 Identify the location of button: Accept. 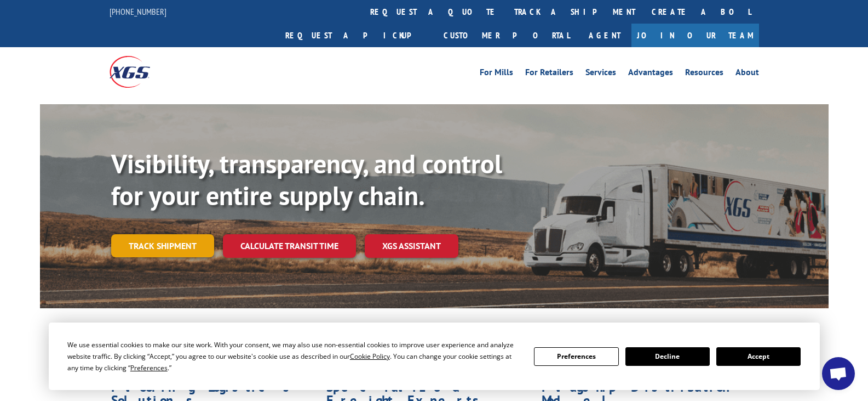
(759, 356).